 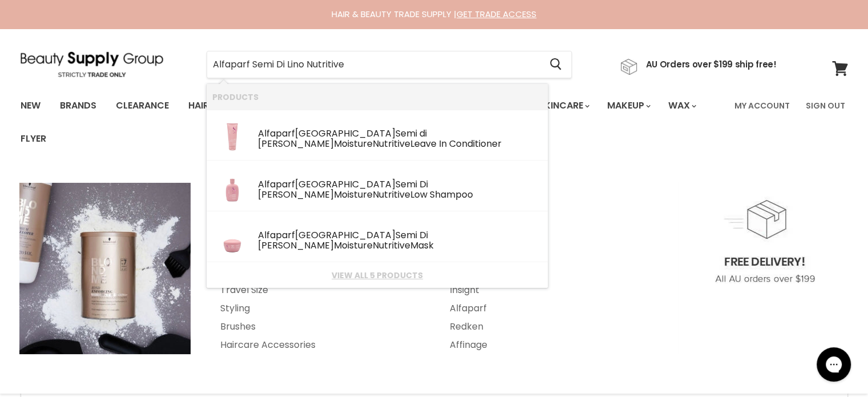 What do you see at coordinates (320, 235) in the screenshot?
I see `a: Conditioner` at bounding box center [320, 235].